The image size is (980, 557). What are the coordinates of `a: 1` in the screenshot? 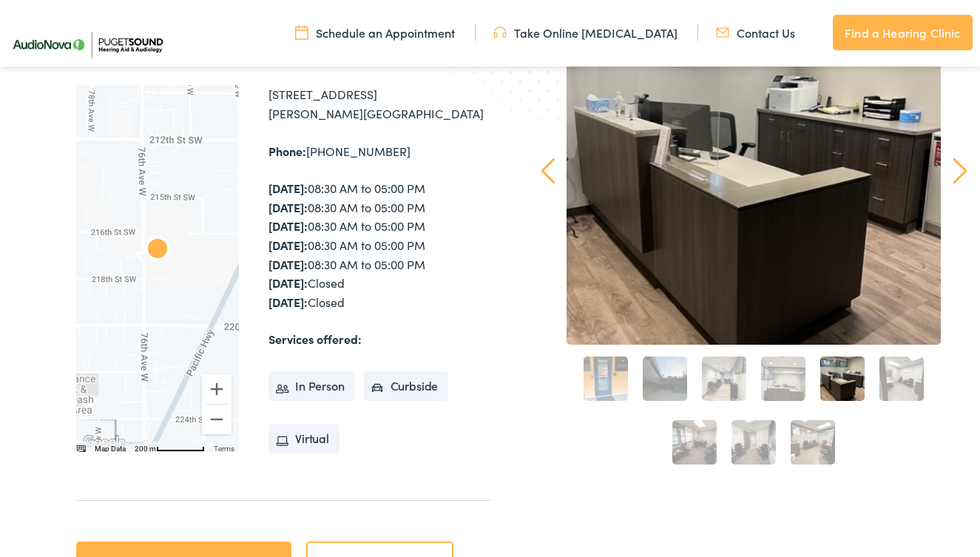 It's located at (606, 379).